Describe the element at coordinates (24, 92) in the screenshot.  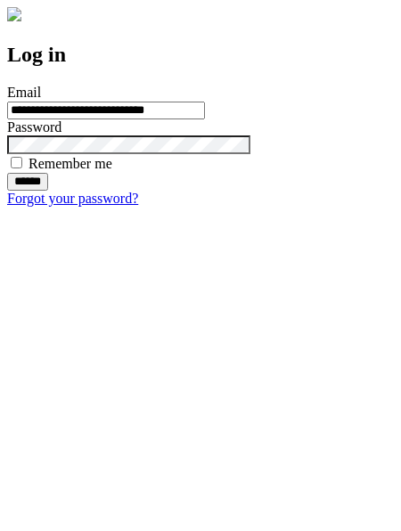
I see `label: Email` at that location.